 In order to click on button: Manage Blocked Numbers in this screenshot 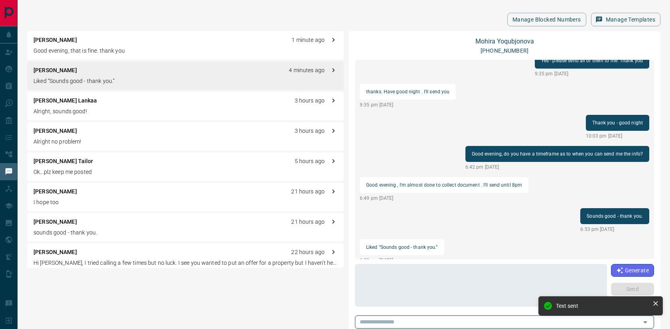, I will do `click(547, 20)`.